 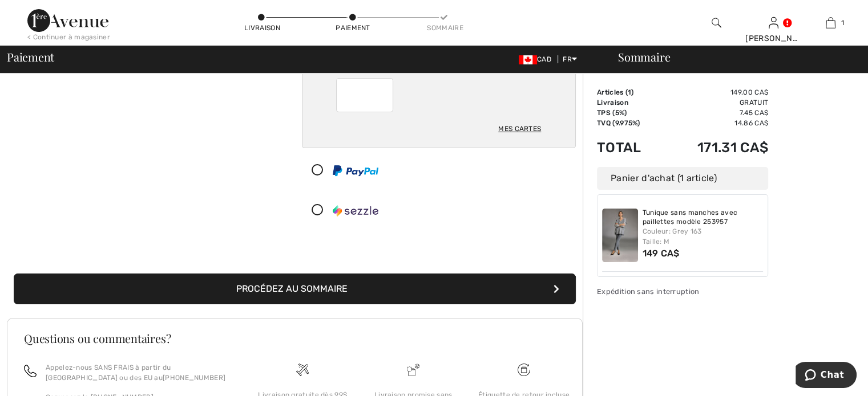 I want to click on img: PayPal, so click(x=356, y=171).